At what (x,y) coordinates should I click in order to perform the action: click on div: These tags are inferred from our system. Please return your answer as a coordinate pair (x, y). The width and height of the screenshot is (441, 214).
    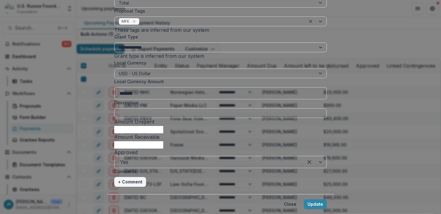
    Looking at the image, I should click on (220, 30).